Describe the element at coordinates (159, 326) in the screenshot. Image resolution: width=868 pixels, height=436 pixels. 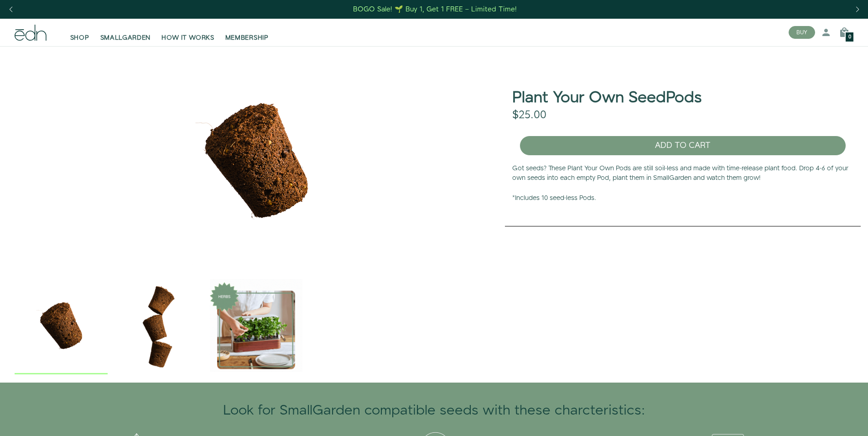
I see `div: 2 / 3` at that location.